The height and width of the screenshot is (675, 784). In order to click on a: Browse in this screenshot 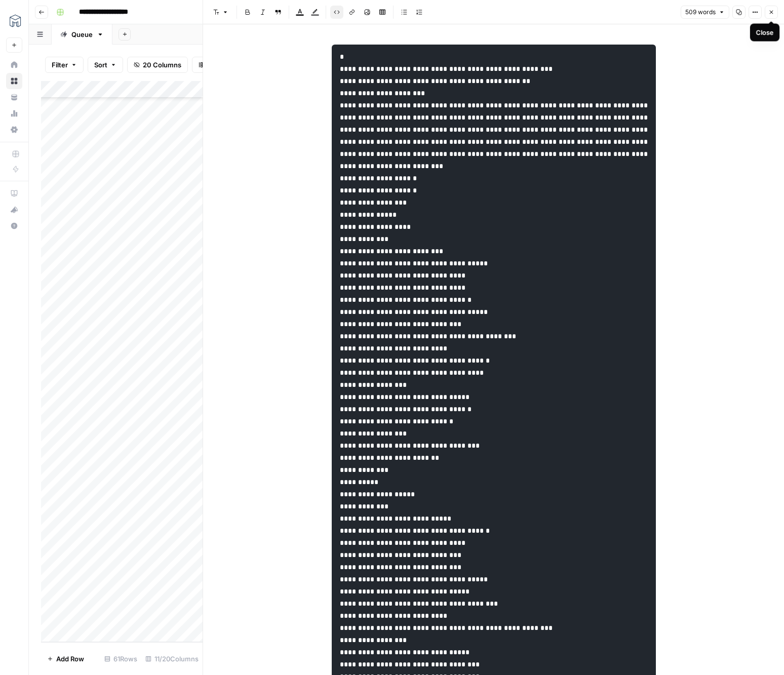, I will do `click(14, 81)`.